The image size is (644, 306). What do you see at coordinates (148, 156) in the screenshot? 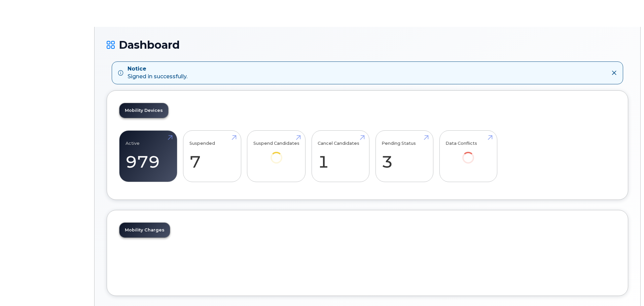
I see `a: Active 979` at bounding box center [148, 156].